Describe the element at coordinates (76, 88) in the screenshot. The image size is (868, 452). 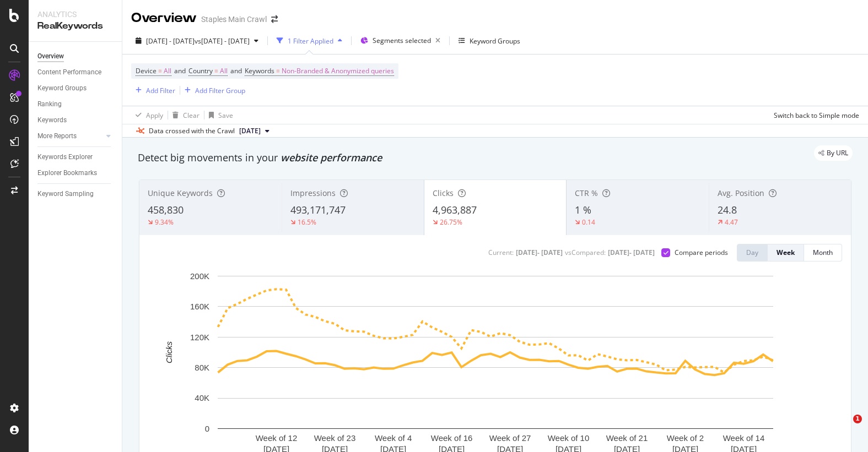
I see `a: Keyword Groups` at that location.